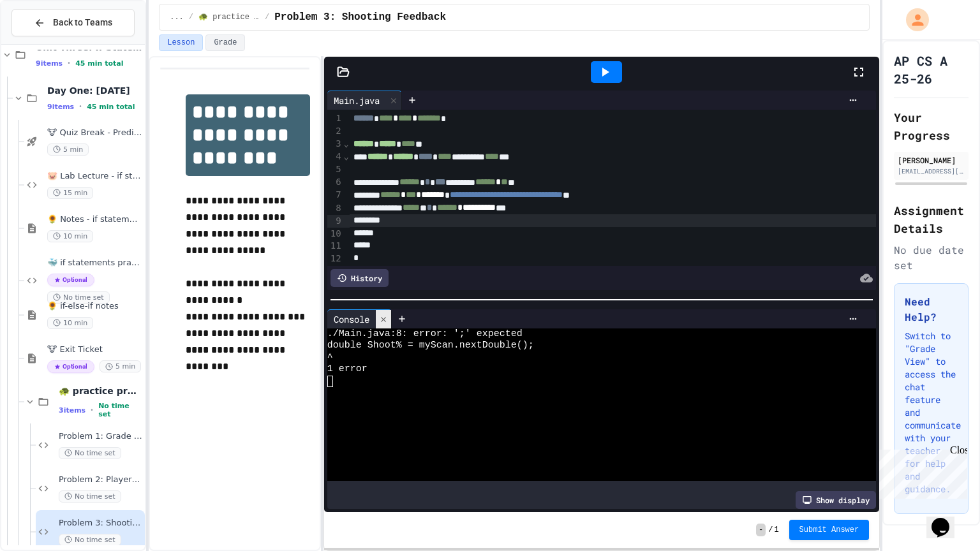 The width and height of the screenshot is (980, 551). I want to click on span: 3 items, so click(72, 410).